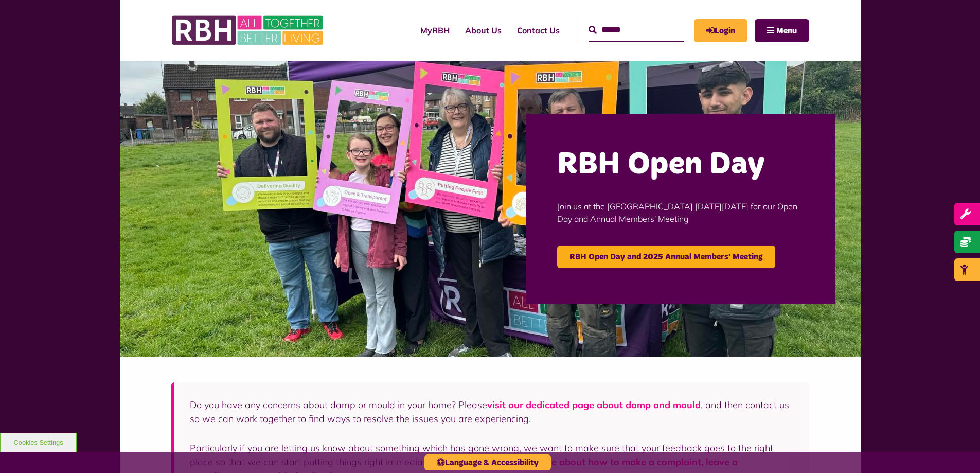  Describe the element at coordinates (787, 30) in the screenshot. I see `span: Menu` at that location.